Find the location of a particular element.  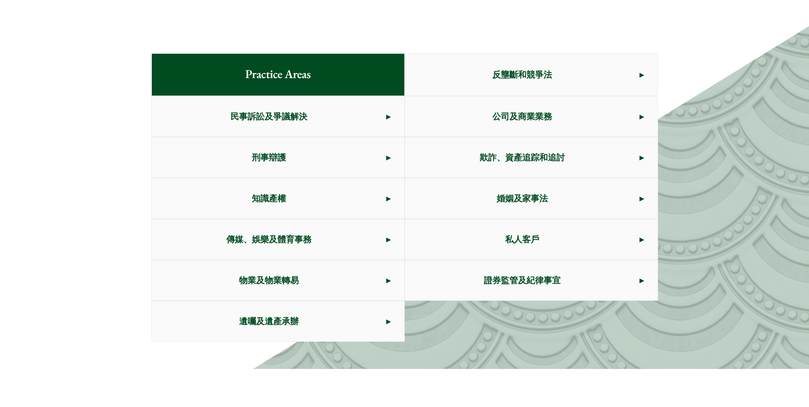

a: 知識產權 is located at coordinates (278, 198).